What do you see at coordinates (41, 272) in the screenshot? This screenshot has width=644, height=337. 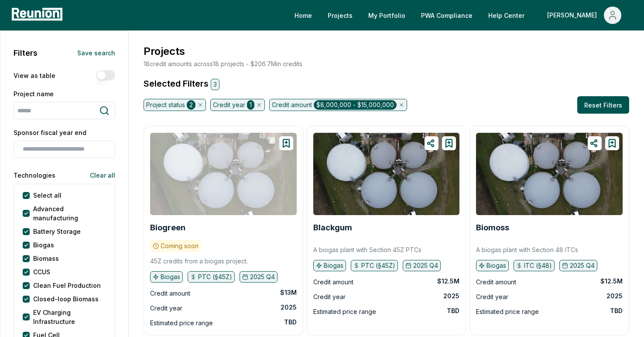 I see `label: CCUS` at bounding box center [41, 272].